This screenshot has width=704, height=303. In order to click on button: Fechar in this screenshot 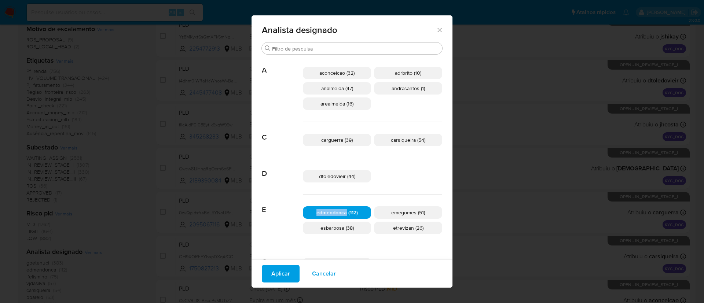, I will do `click(439, 30)`.